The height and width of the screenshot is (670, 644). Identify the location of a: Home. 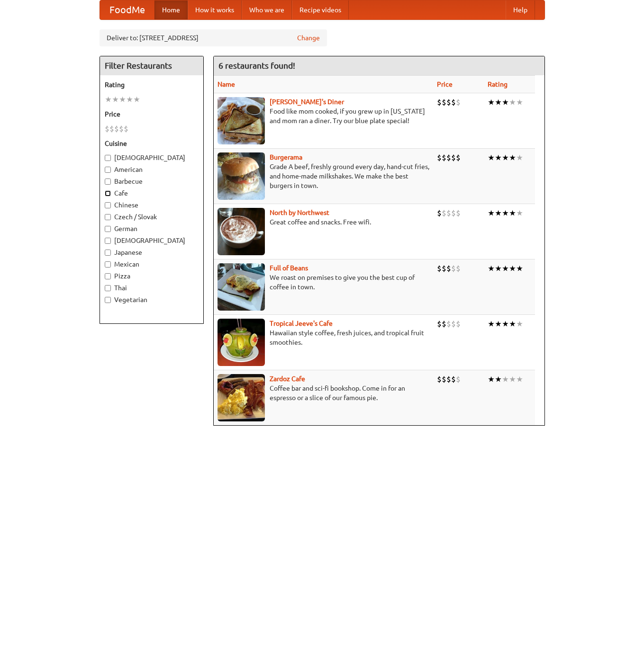
(171, 10).